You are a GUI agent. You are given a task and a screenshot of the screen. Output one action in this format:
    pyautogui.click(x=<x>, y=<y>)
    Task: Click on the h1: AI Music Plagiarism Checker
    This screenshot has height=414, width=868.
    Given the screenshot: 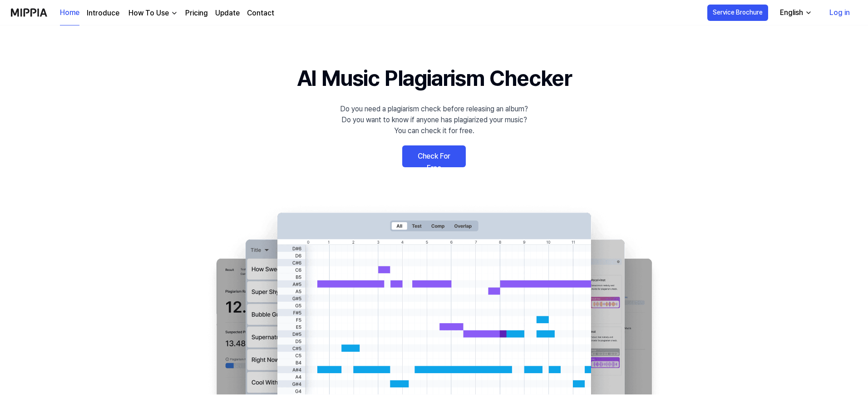 What is the action you would take?
    pyautogui.click(x=434, y=78)
    